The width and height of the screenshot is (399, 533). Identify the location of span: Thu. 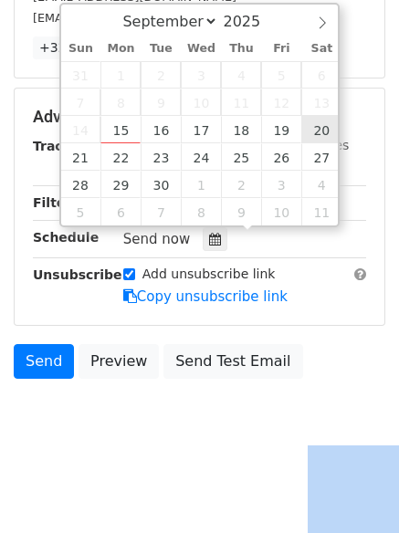
(241, 48).